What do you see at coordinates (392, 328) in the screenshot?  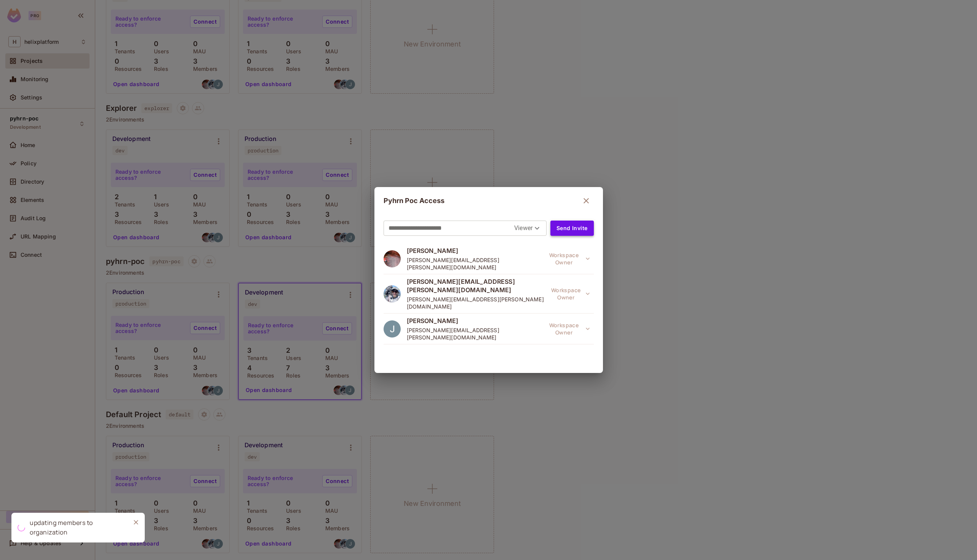 I see `img: ACg8ocIdQys8Vu8wKTBEfQg9C2-oSh59ZibF_1nlW3y7MpbfWEhKdw=s96-c` at bounding box center [392, 328].